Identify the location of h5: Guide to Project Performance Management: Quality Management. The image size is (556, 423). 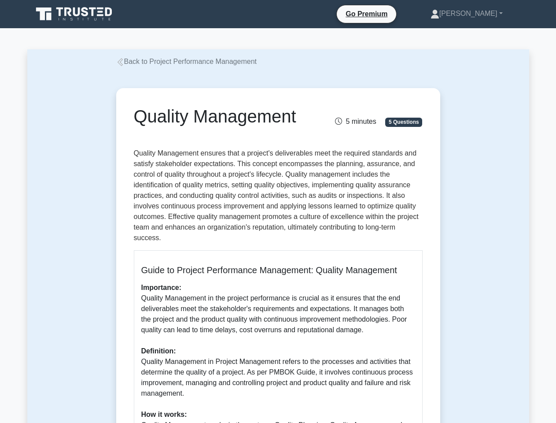
(278, 270).